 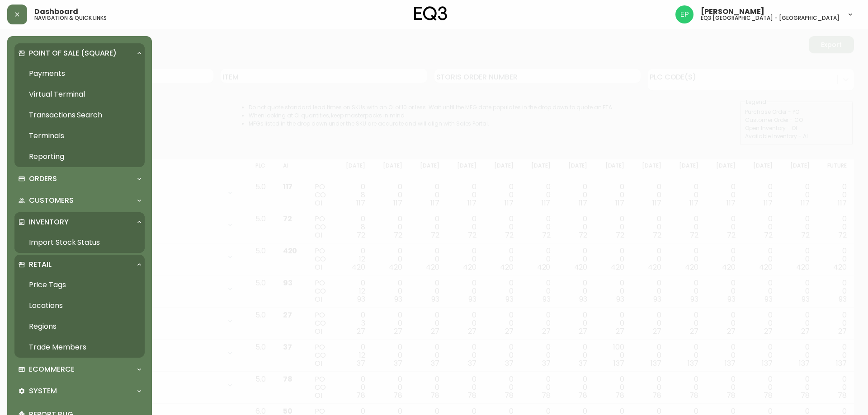 I want to click on a: Reporting, so click(x=79, y=156).